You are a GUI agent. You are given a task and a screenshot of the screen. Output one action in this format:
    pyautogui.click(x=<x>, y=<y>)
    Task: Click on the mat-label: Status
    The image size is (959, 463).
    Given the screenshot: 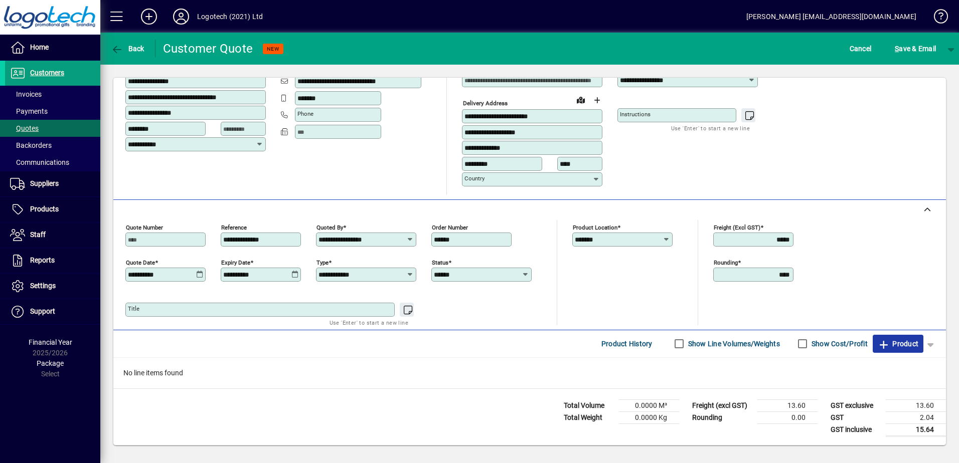 What is the action you would take?
    pyautogui.click(x=440, y=262)
    